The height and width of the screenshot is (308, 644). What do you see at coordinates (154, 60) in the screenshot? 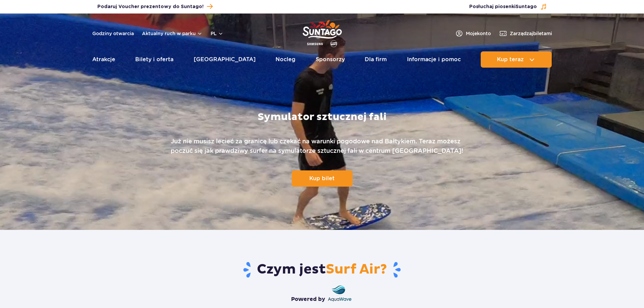
I see `a: Bilety i oferta` at bounding box center [154, 60].